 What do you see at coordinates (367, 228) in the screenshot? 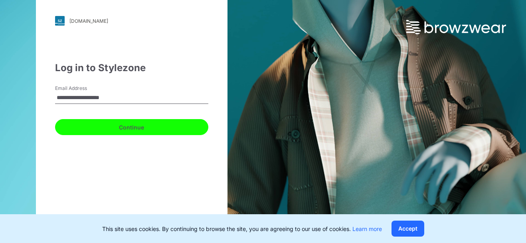
I see `a: Learn more` at bounding box center [367, 228].